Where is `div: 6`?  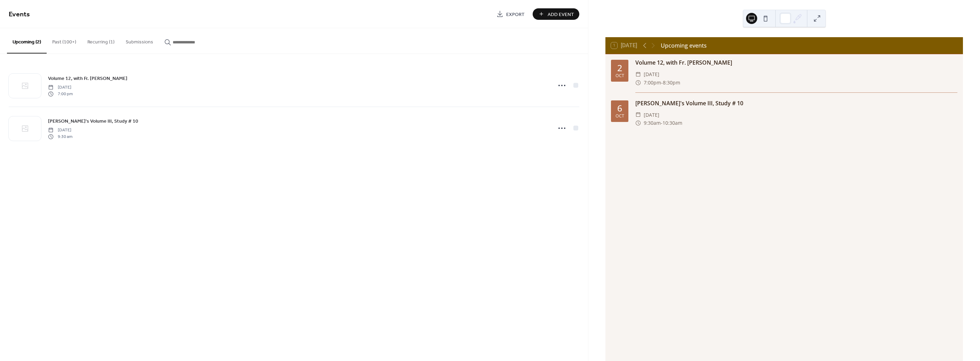
div: 6 is located at coordinates (620, 108).